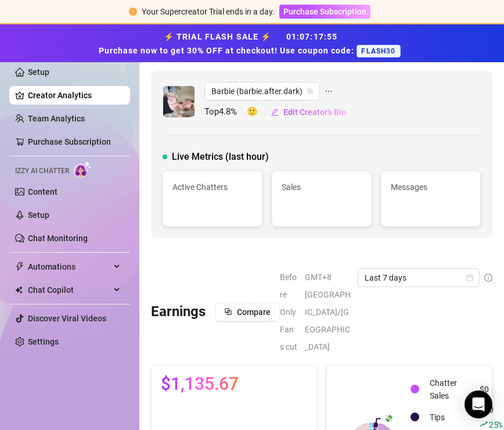  Describe the element at coordinates (200, 384) in the screenshot. I see `span: $1,135.67` at that location.